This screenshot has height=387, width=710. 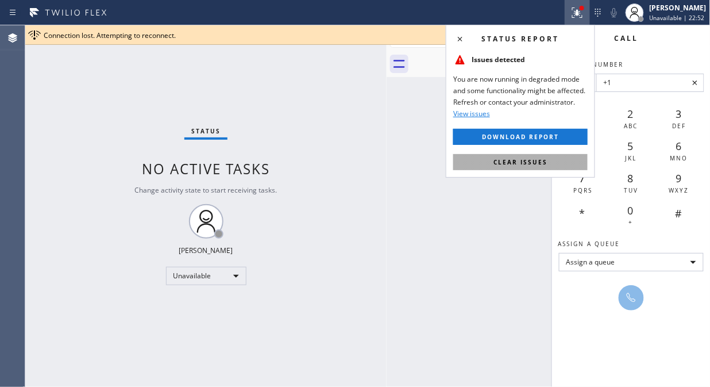 I want to click on span: 2, so click(x=631, y=114).